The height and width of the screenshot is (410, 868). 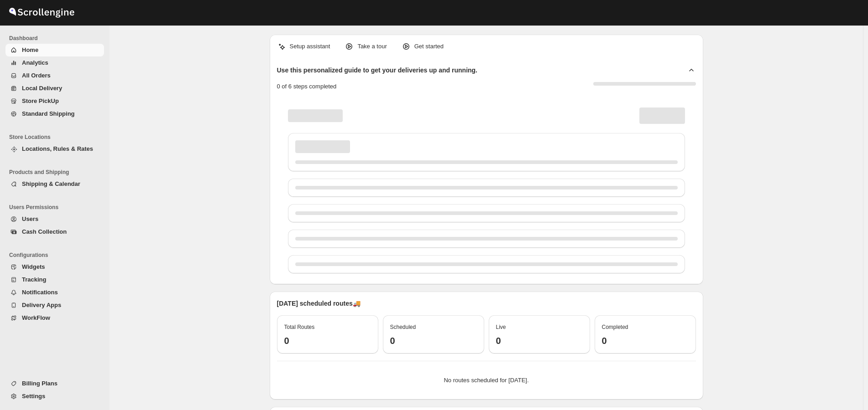 I want to click on button: Delivery Apps, so click(x=55, y=305).